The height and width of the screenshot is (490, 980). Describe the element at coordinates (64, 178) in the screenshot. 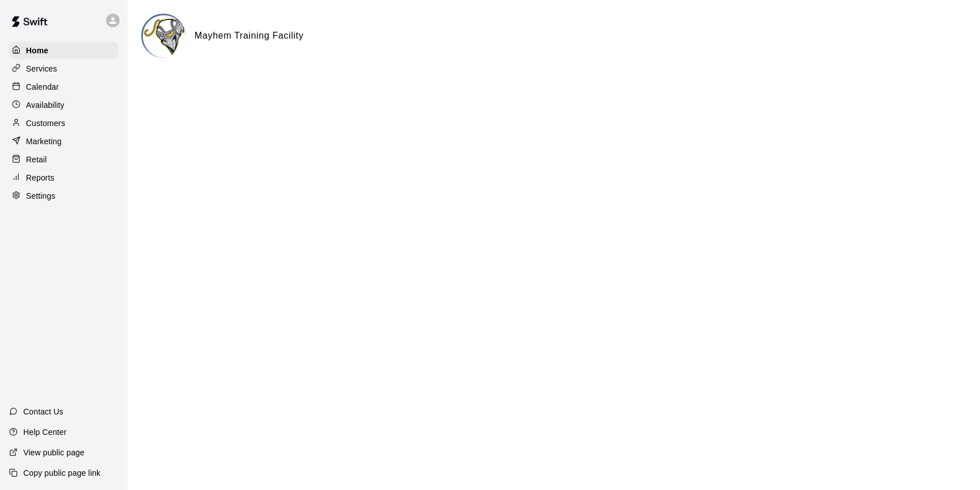

I see `div: Reports` at that location.